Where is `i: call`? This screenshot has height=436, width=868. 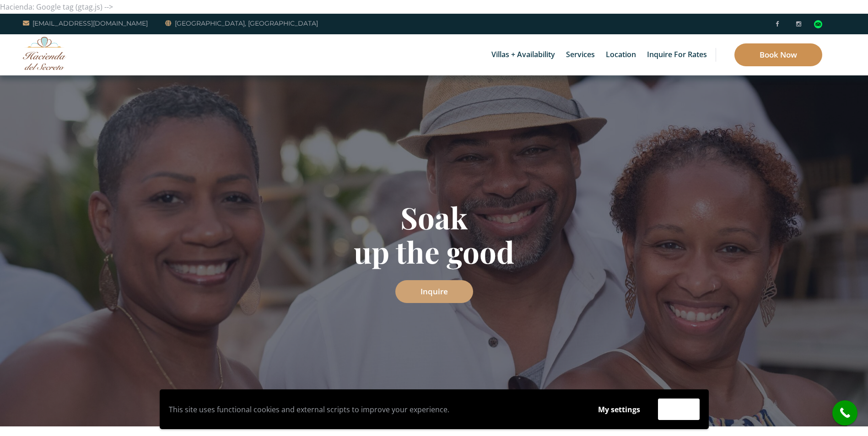
i: call is located at coordinates (845, 413).